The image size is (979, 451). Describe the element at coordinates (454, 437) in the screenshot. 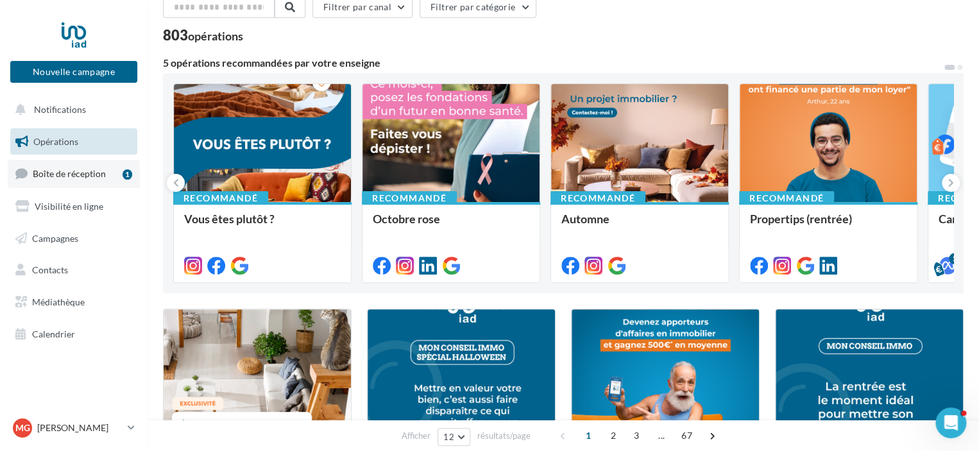

I see `button: 12` at that location.